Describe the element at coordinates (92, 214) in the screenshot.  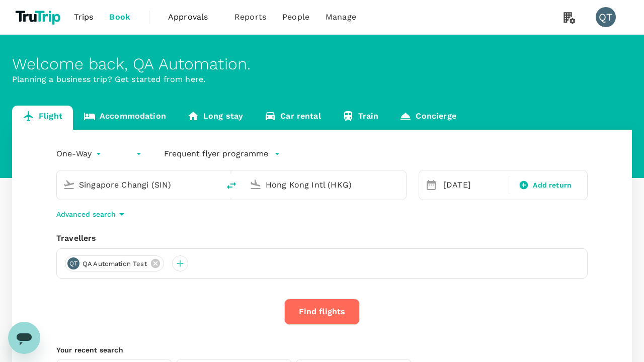
I see `button: Advanced search` at that location.